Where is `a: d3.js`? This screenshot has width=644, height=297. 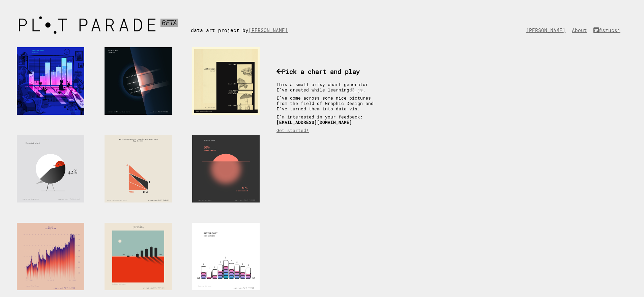
a: d3.js is located at coordinates (356, 90).